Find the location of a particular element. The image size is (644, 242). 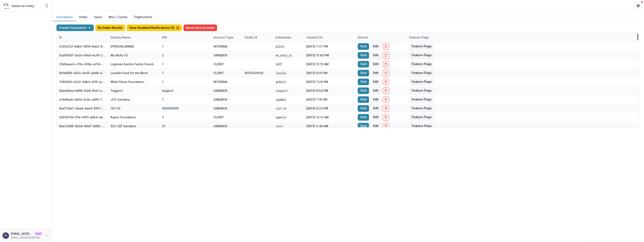

button: More is located at coordinates (46, 236).